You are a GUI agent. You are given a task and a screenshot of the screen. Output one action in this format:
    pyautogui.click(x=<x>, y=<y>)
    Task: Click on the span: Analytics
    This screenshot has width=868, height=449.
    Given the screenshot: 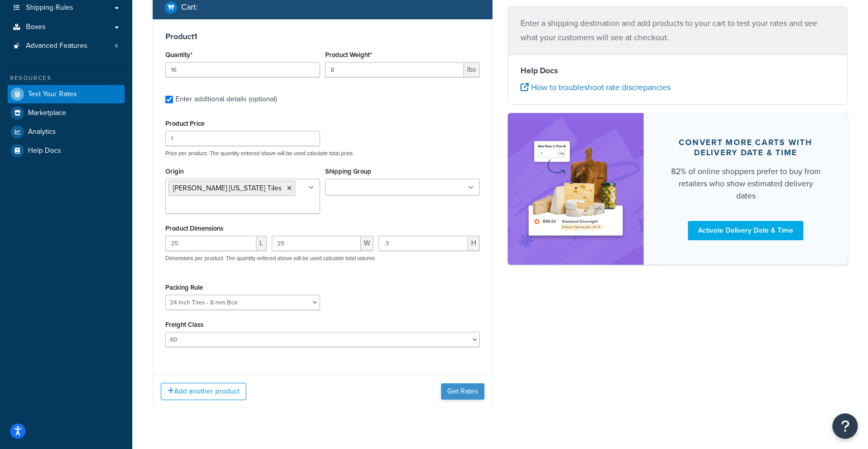 What is the action you would take?
    pyautogui.click(x=42, y=132)
    